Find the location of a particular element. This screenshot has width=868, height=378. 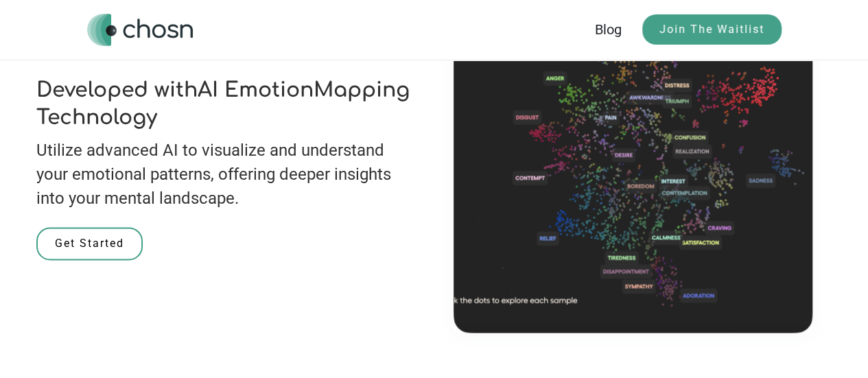

a: Blog is located at coordinates (618, 29).